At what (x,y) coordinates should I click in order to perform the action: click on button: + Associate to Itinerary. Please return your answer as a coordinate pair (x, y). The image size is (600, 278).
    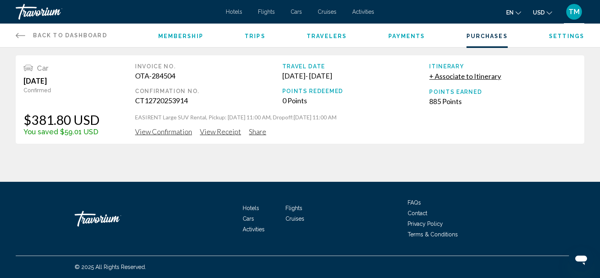
    Looking at the image, I should click on (465, 76).